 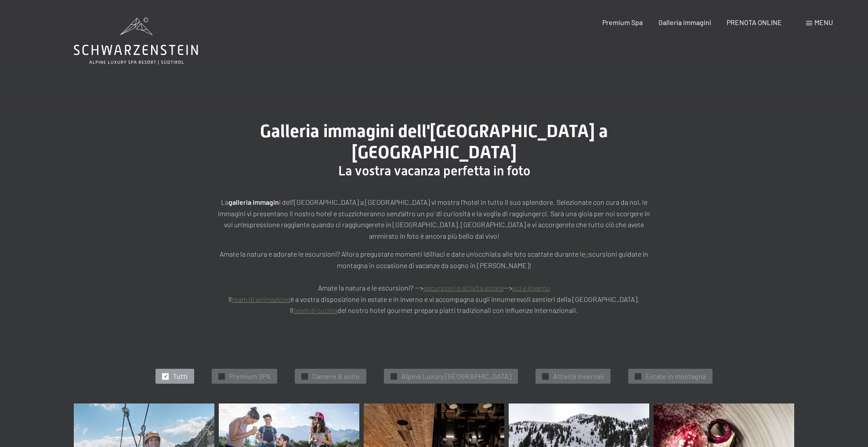 I want to click on a: e, so click(x=587, y=254).